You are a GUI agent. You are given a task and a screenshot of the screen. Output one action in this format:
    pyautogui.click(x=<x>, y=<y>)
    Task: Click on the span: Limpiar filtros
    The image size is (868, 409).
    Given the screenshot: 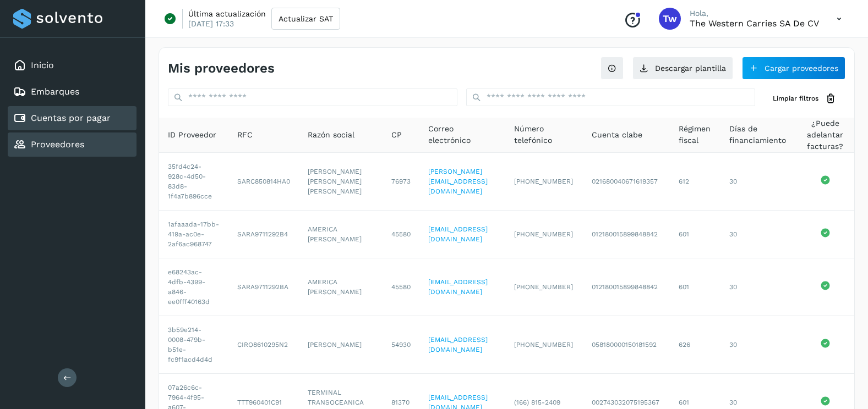 What is the action you would take?
    pyautogui.click(x=796, y=98)
    